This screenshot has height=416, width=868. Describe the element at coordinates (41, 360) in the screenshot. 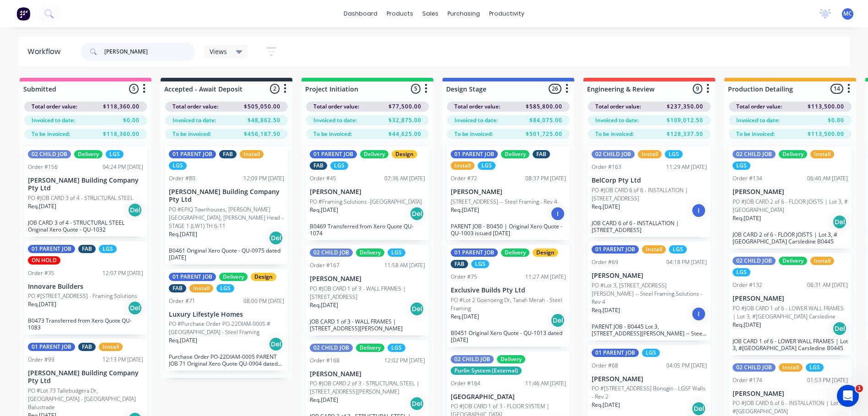

I see `div: Order #99` at that location.